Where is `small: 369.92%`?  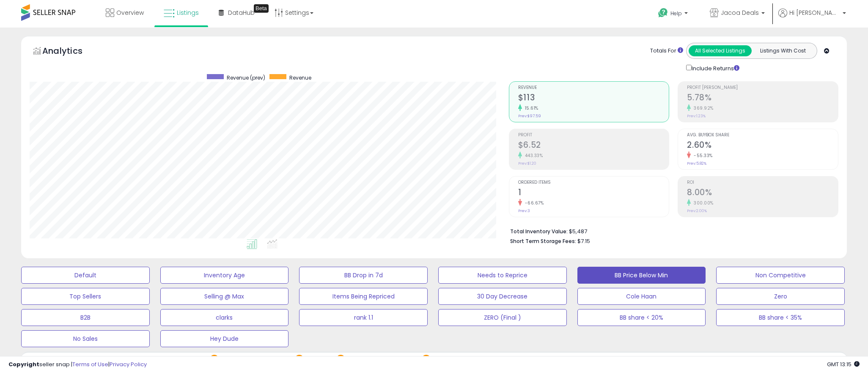
small: 369.92% is located at coordinates (702, 108).